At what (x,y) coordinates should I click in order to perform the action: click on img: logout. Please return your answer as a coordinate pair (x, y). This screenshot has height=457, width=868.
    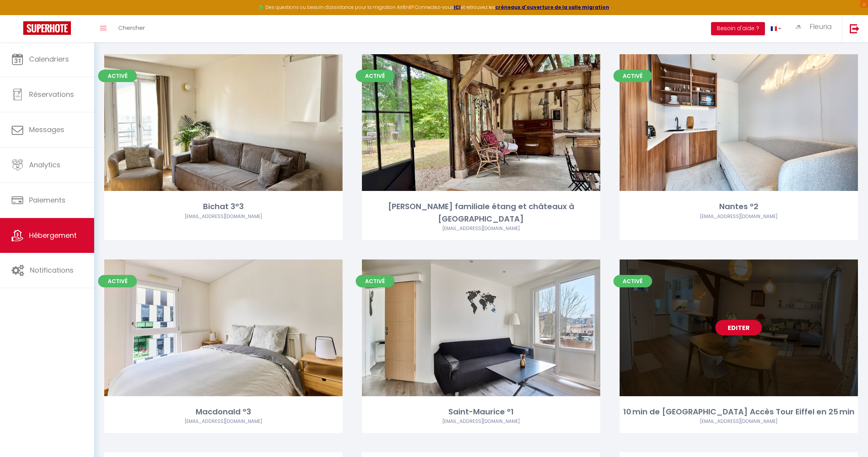
    Looking at the image, I should click on (854, 28).